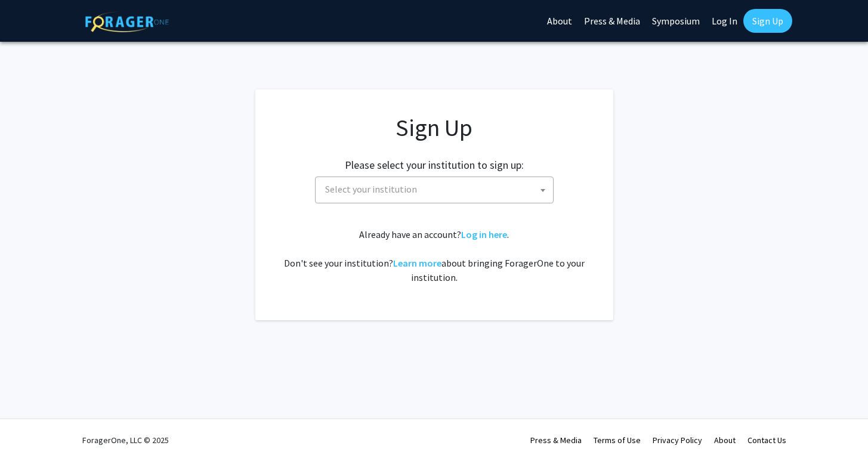 The width and height of the screenshot is (868, 461). Describe the element at coordinates (484, 235) in the screenshot. I see `a: Log in here` at that location.